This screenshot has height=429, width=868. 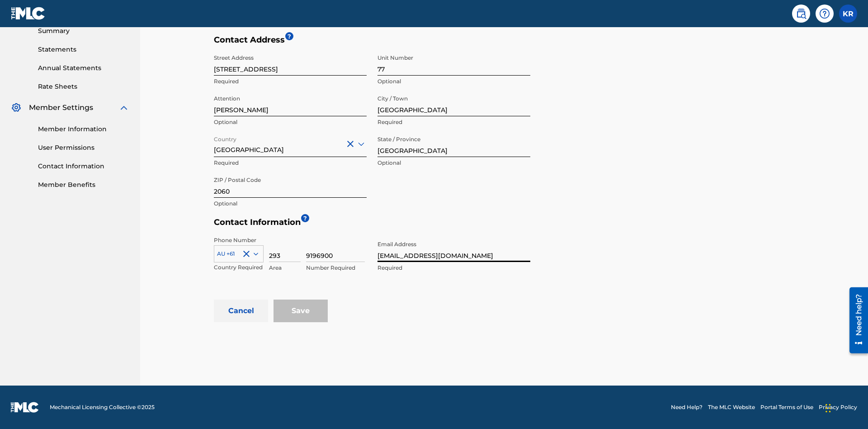 I want to click on a: The MLC Website, so click(x=732, y=407).